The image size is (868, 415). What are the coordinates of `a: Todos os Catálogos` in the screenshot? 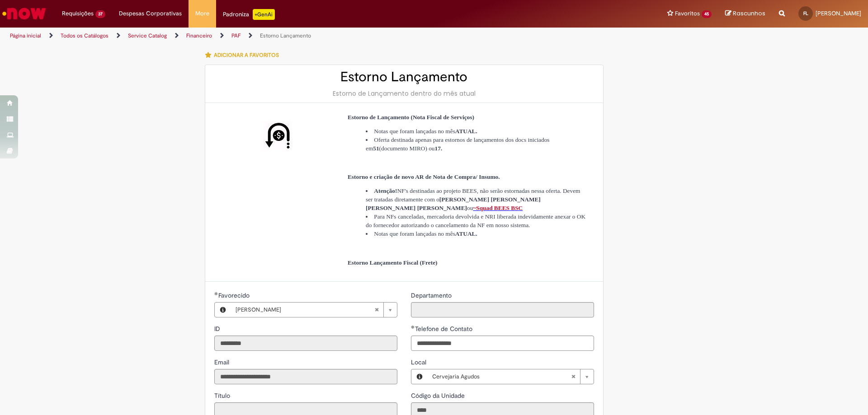 It's located at (84, 36).